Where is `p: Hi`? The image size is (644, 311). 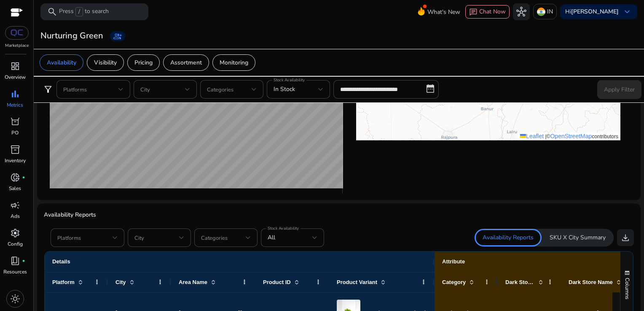 p: Hi is located at coordinates (592, 12).